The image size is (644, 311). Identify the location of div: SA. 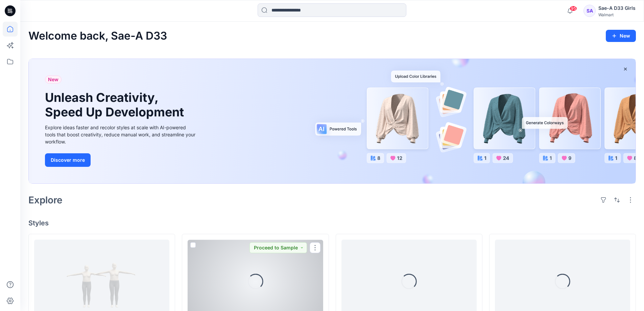
(590, 11).